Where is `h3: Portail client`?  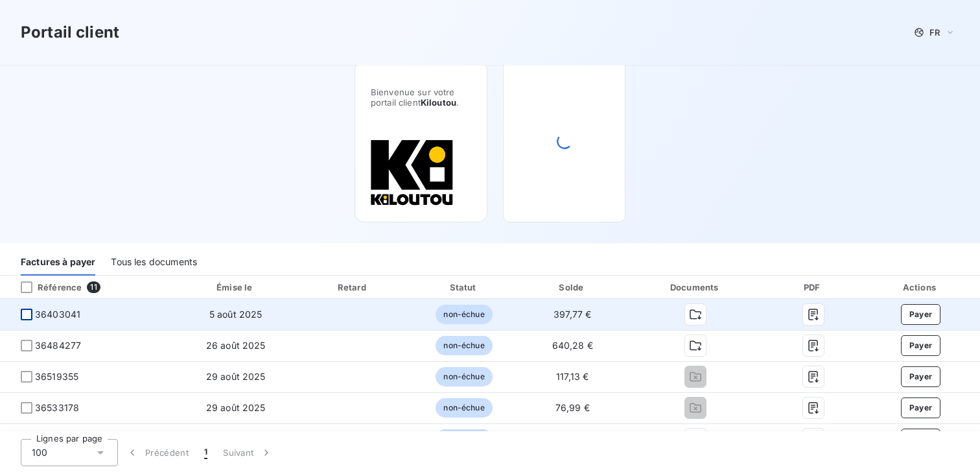
h3: Portail client is located at coordinates (70, 32).